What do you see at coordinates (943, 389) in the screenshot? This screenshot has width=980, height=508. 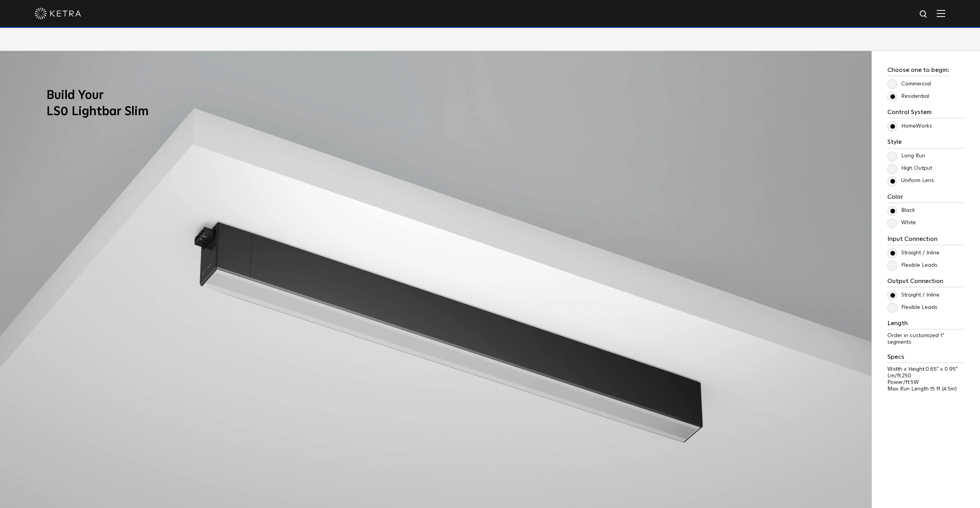 I see `span: 15 ft (4.5m)` at bounding box center [943, 389].